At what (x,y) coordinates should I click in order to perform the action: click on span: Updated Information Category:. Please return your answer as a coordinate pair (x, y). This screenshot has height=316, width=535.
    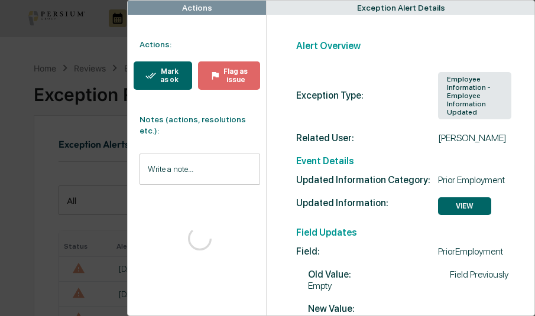
    Looking at the image, I should click on (367, 180).